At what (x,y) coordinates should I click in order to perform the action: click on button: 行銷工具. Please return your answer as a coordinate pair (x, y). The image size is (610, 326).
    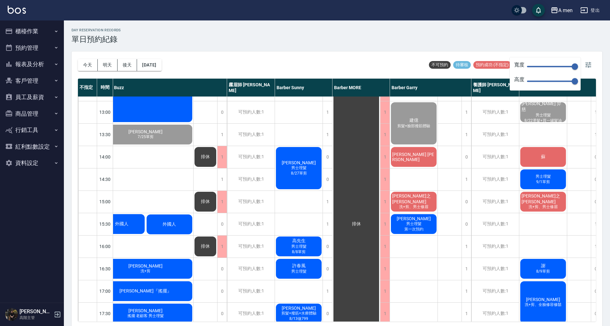
    Looking at the image, I should click on (32, 130).